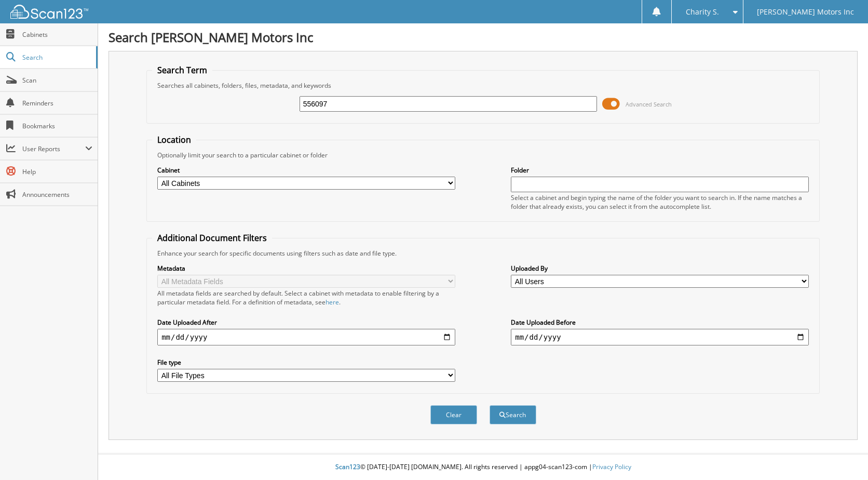 This screenshot has width=868, height=480. What do you see at coordinates (57, 57) in the screenshot?
I see `span: Search` at bounding box center [57, 57].